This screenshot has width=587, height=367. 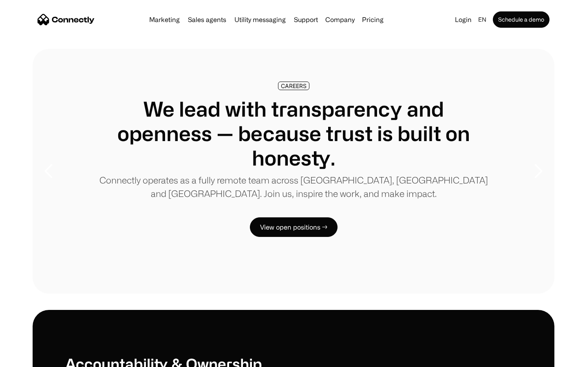 I want to click on a: Login, so click(x=463, y=20).